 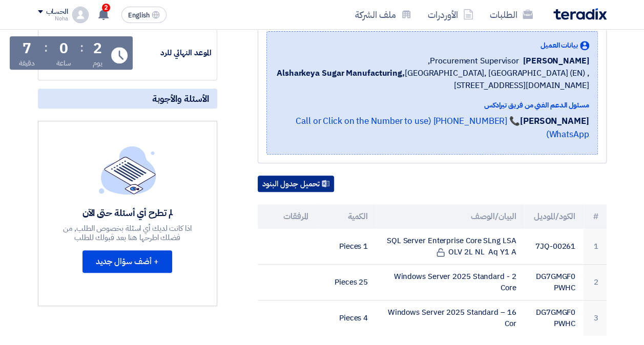 What do you see at coordinates (127, 262) in the screenshot?
I see `button: + أضف سؤال جديد` at bounding box center [127, 262].